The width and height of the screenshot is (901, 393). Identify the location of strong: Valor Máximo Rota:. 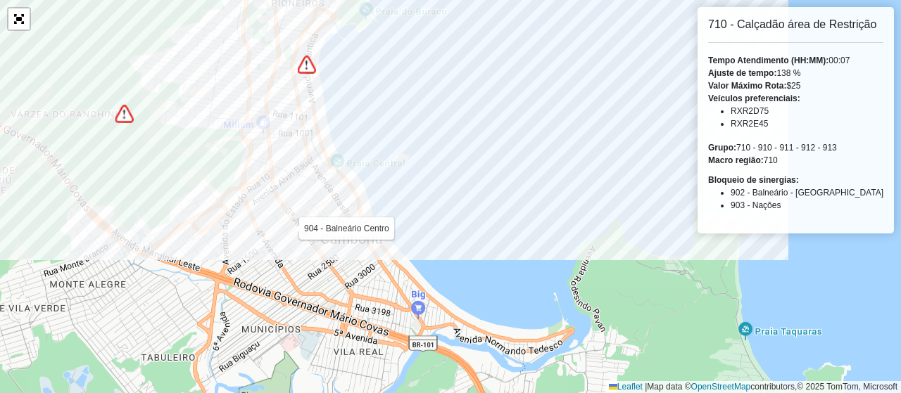
(747, 86).